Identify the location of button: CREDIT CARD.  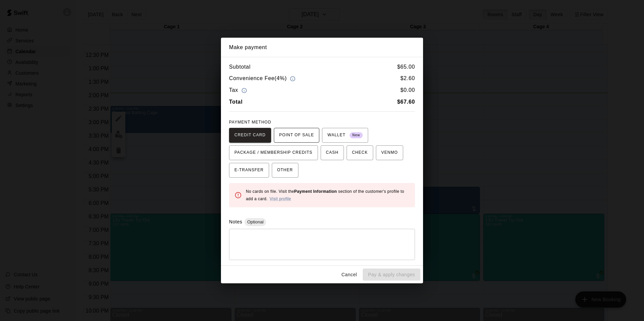
(250, 135).